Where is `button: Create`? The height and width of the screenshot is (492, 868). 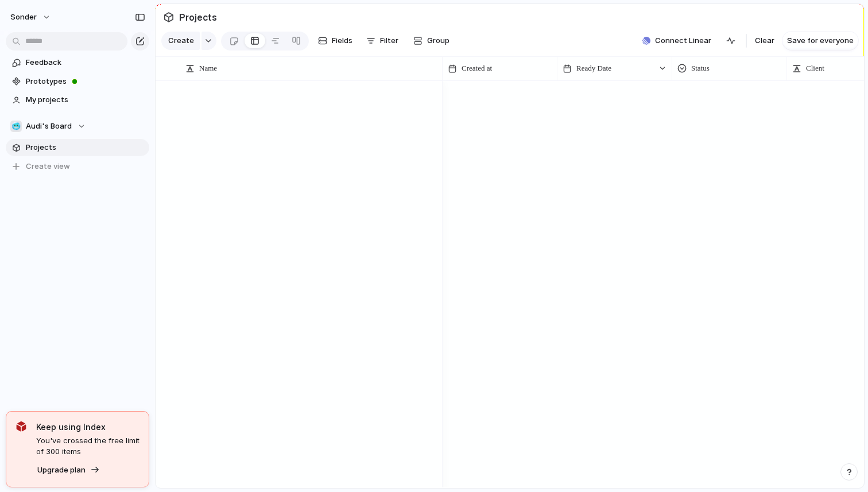
button: Create is located at coordinates (181, 41).